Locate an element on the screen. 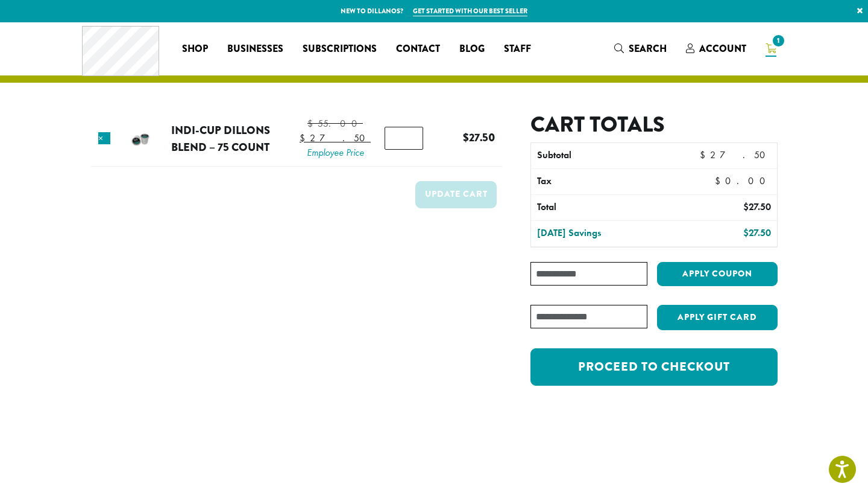 The width and height of the screenshot is (868, 495). span: Shop is located at coordinates (194, 49).